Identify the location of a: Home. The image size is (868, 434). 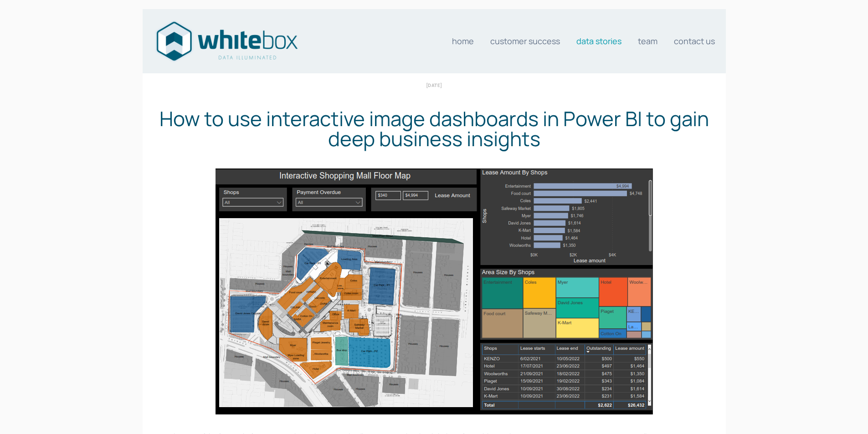
(463, 41).